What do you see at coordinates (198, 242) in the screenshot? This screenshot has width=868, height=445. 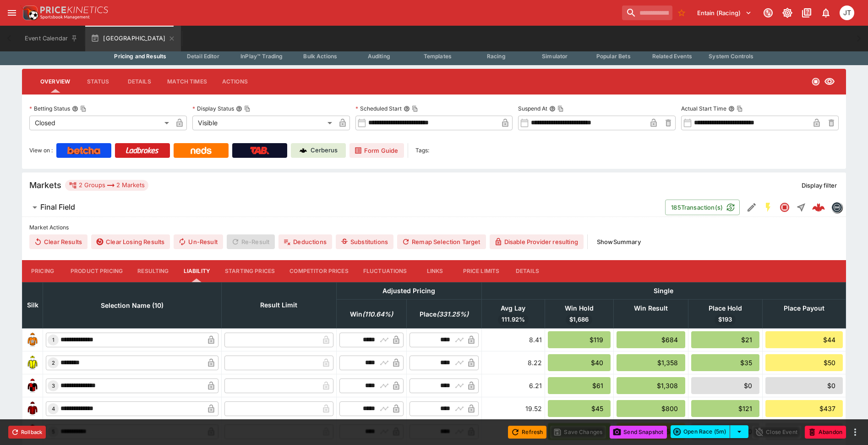 I see `span: Un-Result` at bounding box center [198, 242].